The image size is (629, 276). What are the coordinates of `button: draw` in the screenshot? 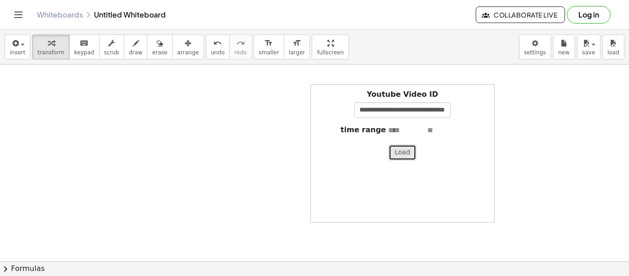 It's located at (136, 47).